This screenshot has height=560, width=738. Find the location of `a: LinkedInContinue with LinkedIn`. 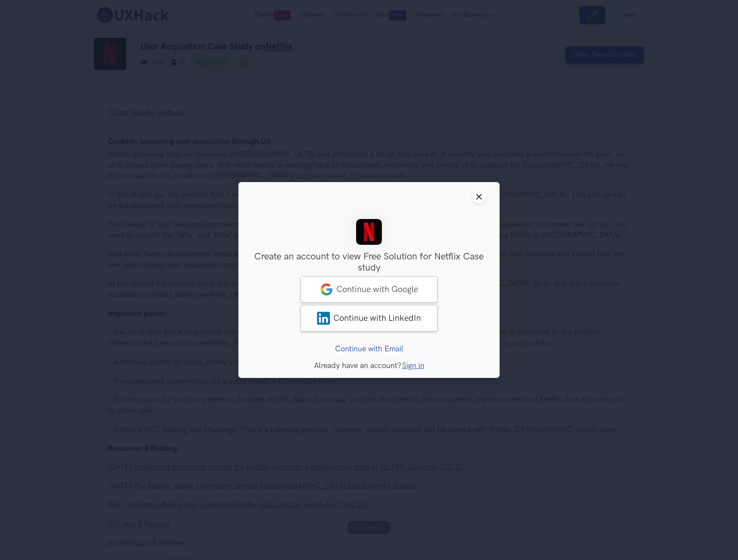

a: LinkedInContinue with LinkedIn is located at coordinates (369, 318).